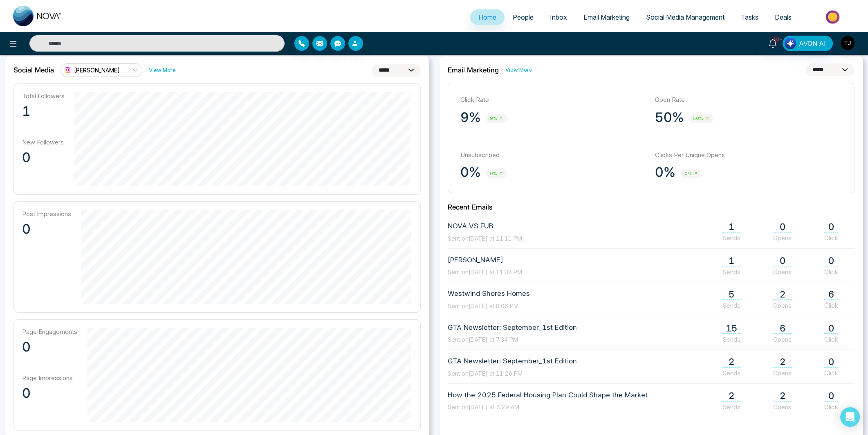  I want to click on img: Nova CRM Logo, so click(37, 16).